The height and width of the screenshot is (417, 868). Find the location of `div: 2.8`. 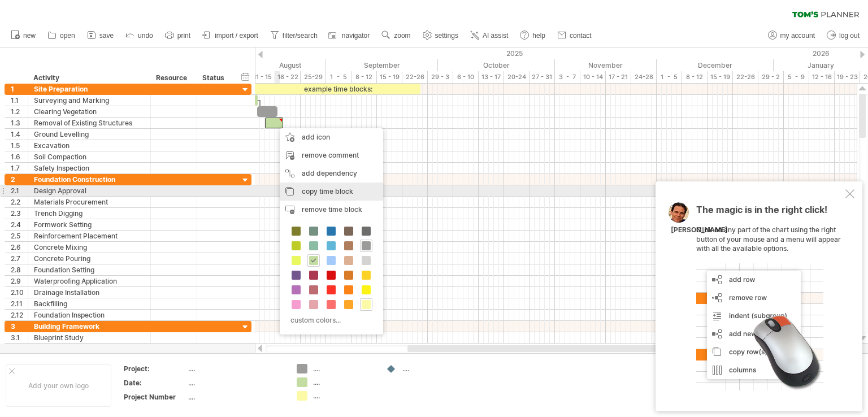

div: 2.8 is located at coordinates (19, 269).